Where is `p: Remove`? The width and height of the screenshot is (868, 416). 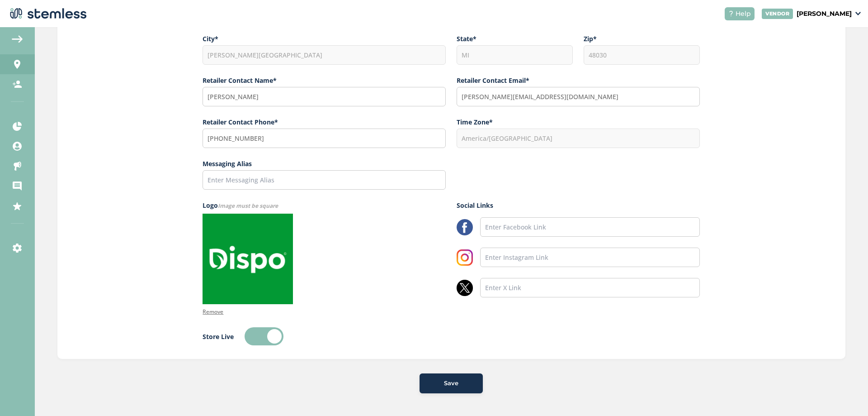
p: Remove is located at coordinates (213, 312).